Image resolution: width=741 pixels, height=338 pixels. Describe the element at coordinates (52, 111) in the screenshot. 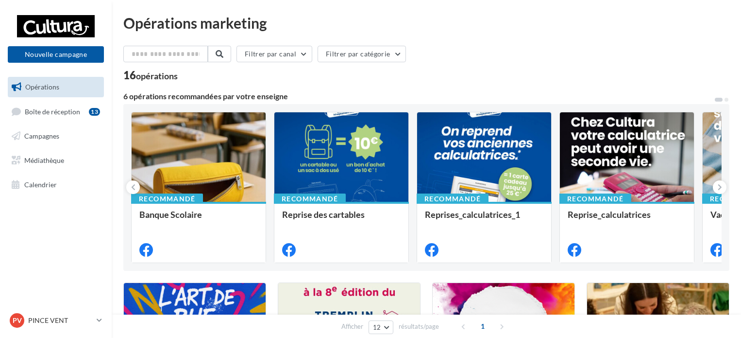

I see `span: Boîte de réception` at that location.